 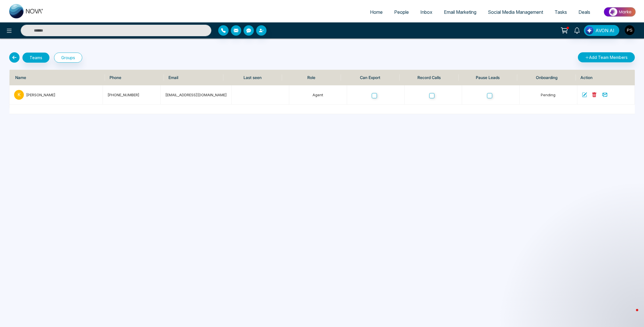 What do you see at coordinates (36, 58) in the screenshot?
I see `button: Teams` at bounding box center [36, 58].